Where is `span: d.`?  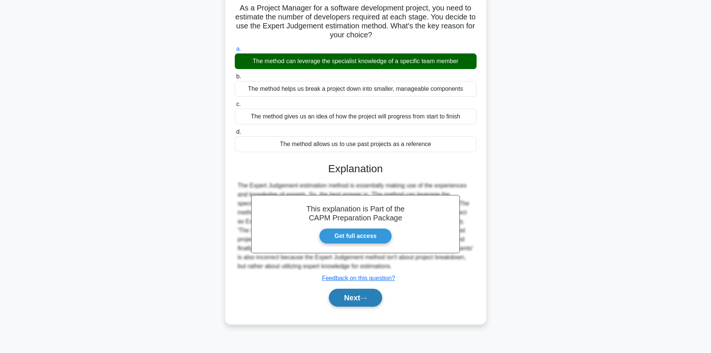
span: d. is located at coordinates (239, 131).